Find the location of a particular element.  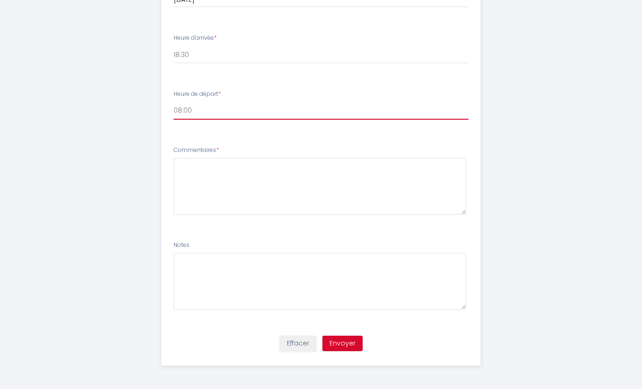

label: Heure d'arrivée is located at coordinates (195, 38).